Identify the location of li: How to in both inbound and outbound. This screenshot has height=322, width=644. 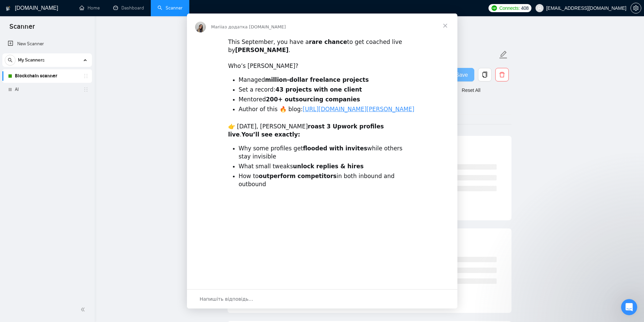
(327, 180).